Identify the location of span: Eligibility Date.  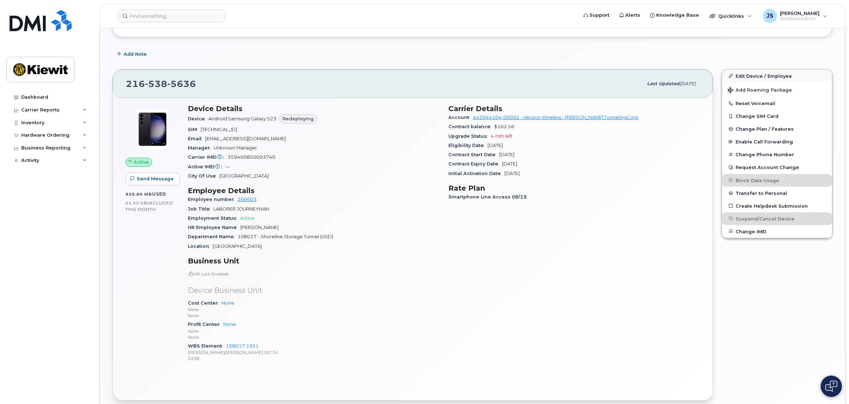
(468, 145).